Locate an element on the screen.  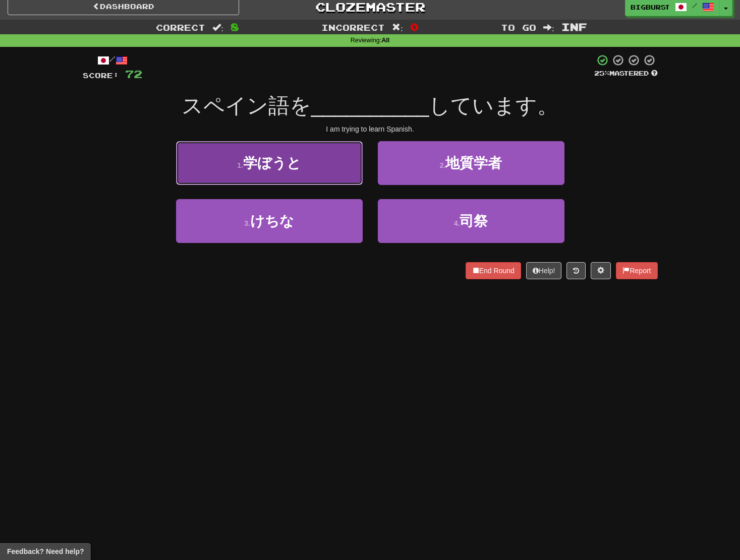
span: Score: is located at coordinates (101, 75).